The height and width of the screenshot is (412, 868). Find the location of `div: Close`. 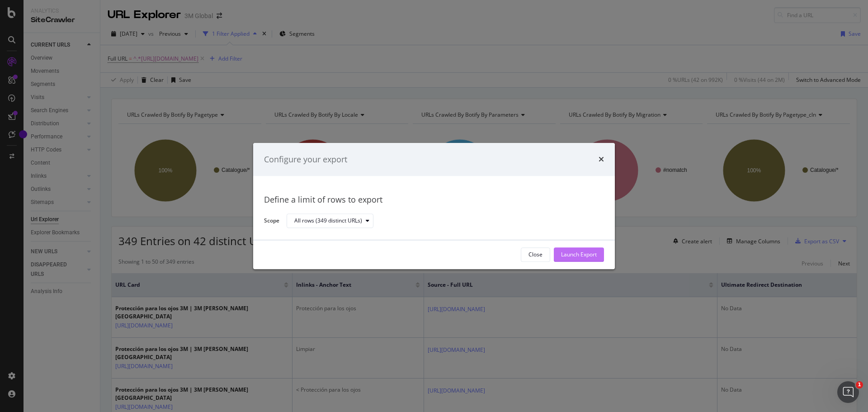

div: Close is located at coordinates (535, 255).